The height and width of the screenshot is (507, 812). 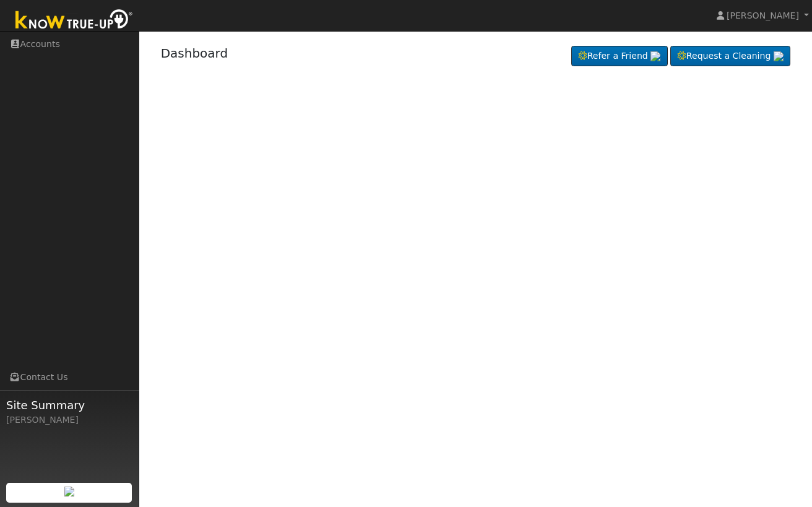 What do you see at coordinates (70, 405) in the screenshot?
I see `span: Site Summary` at bounding box center [70, 405].